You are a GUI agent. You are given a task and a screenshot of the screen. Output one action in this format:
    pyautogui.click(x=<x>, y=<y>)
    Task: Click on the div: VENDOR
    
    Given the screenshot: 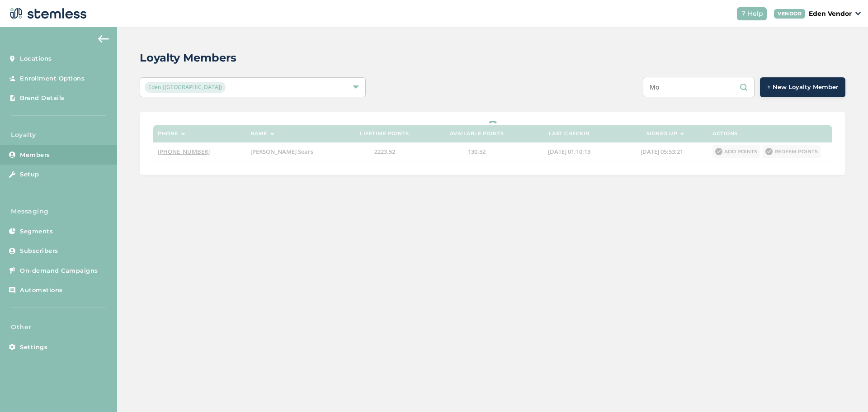 What is the action you would take?
    pyautogui.click(x=789, y=14)
    